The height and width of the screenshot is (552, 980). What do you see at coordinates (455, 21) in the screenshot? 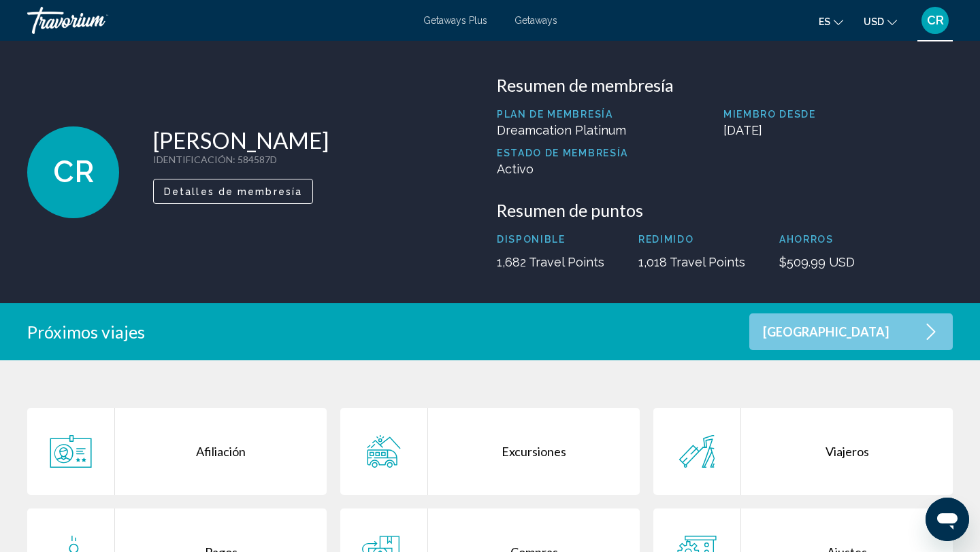
I see `a: Getaways Plus` at bounding box center [455, 21].